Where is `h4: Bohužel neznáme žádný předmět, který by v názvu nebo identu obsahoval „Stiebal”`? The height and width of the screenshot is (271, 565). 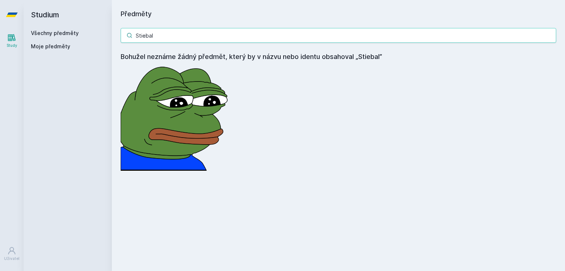 h4: Bohužel neznáme žádný předmět, který by v názvu nebo identu obsahoval „Stiebal” is located at coordinates (339, 57).